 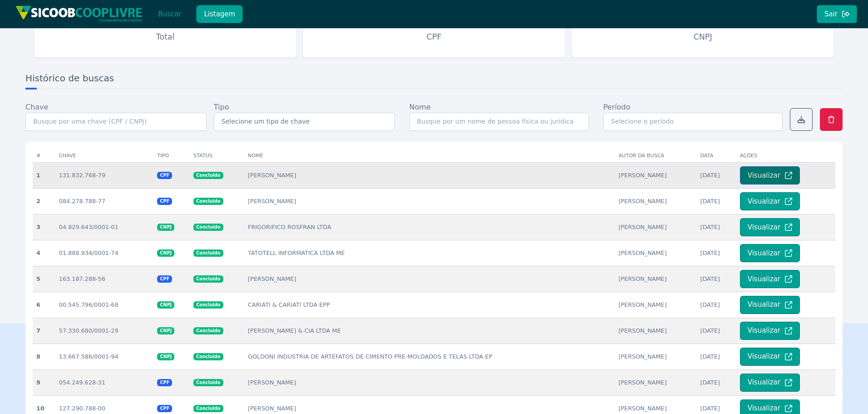 What do you see at coordinates (104, 175) in the screenshot?
I see `td: 131.832.768-79` at bounding box center [104, 175].